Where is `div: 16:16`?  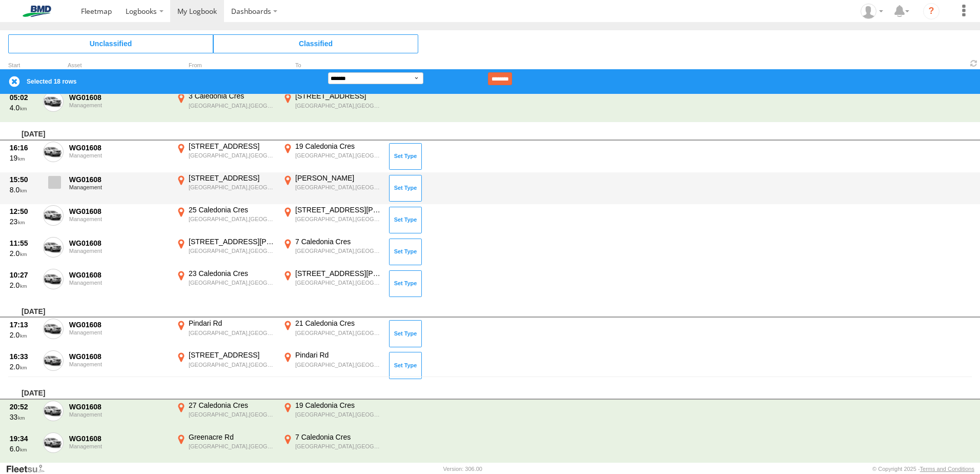
div: 16:16 is located at coordinates (24, 148).